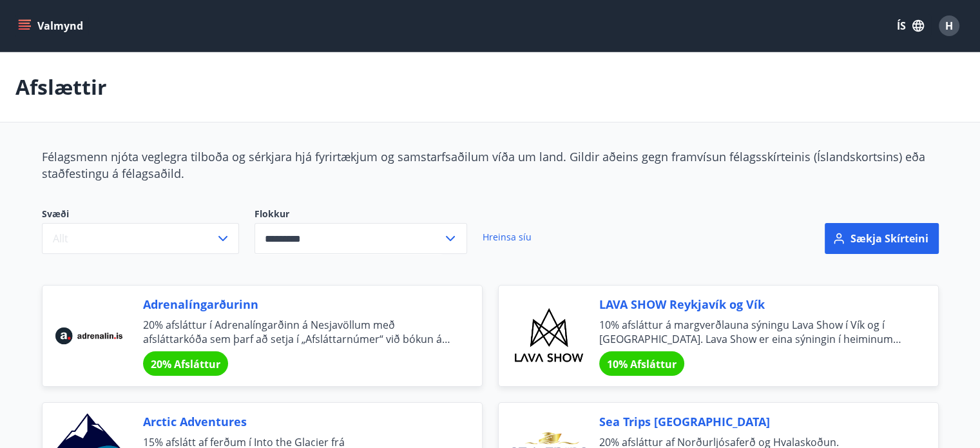 The height and width of the screenshot is (448, 980). Describe the element at coordinates (140, 215) in the screenshot. I see `span: Svæði` at that location.